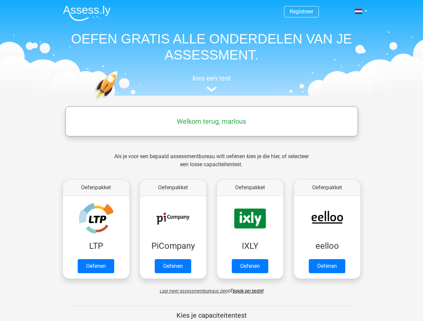 Image resolution: width=423 pixels, height=321 pixels. Describe the element at coordinates (211, 47) in the screenshot. I see `h1: OEFEN GRATIS ALLE ONDERDELEN VAN JE ASSESSMENT.` at that location.